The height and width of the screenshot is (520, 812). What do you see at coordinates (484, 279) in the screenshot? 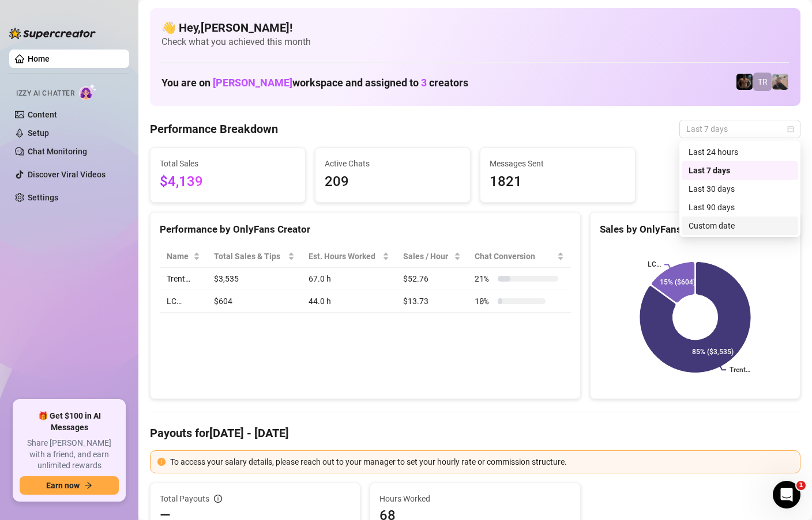
I see `span: 21 %` at bounding box center [484, 279].